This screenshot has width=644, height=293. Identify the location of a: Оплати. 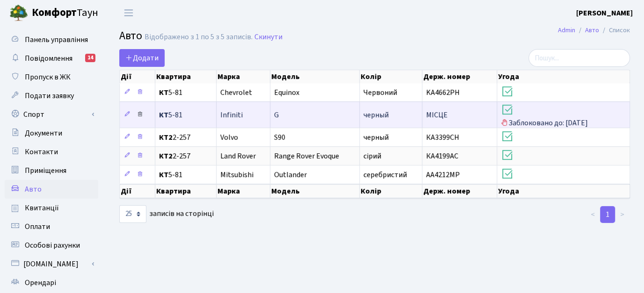
(52, 226).